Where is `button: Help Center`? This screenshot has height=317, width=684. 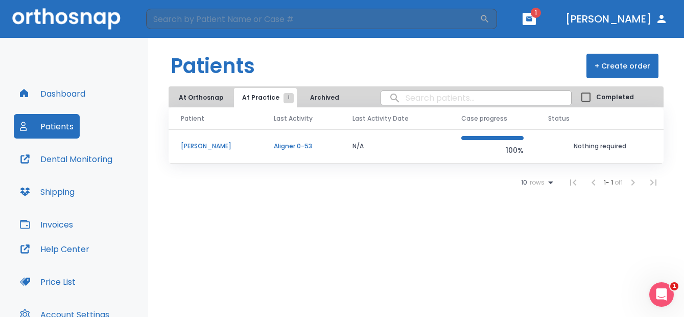 button: Help Center is located at coordinates (55, 249).